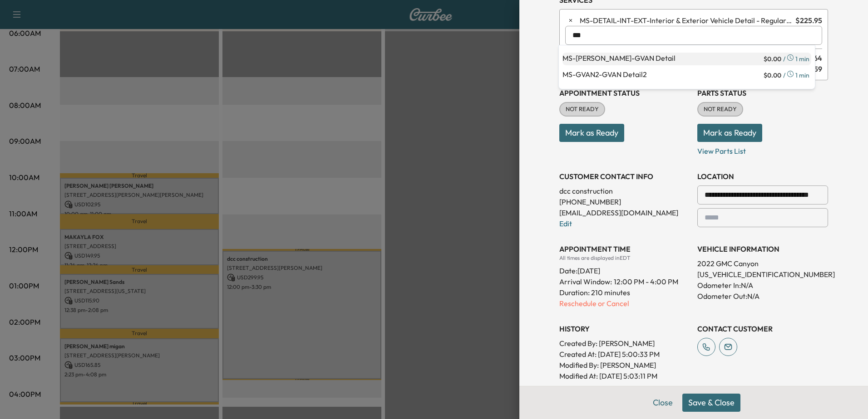 The height and width of the screenshot is (419, 868). Describe the element at coordinates (763, 149) in the screenshot. I see `p: View Parts List` at that location.